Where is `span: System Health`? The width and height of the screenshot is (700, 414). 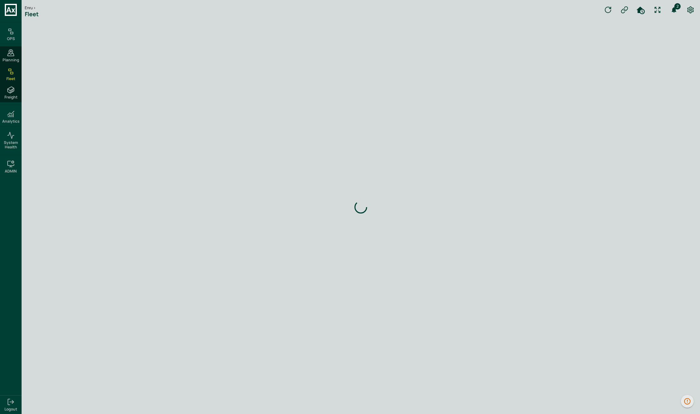
span: System Health is located at coordinates (11, 145).